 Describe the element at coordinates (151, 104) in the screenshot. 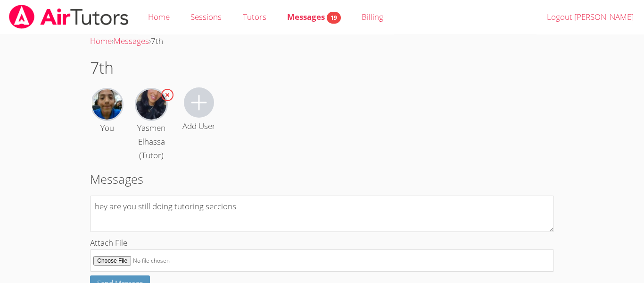

I see `img: Yasmen Elhassa` at that location.